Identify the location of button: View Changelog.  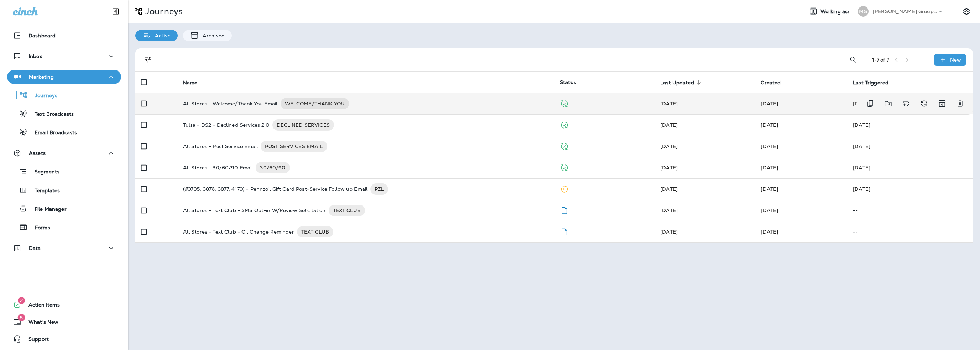
(924, 104).